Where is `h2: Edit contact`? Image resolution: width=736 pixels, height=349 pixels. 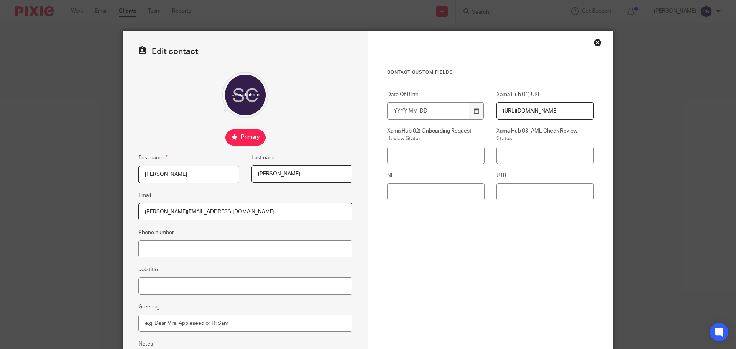 h2: Edit contact is located at coordinates (245, 51).